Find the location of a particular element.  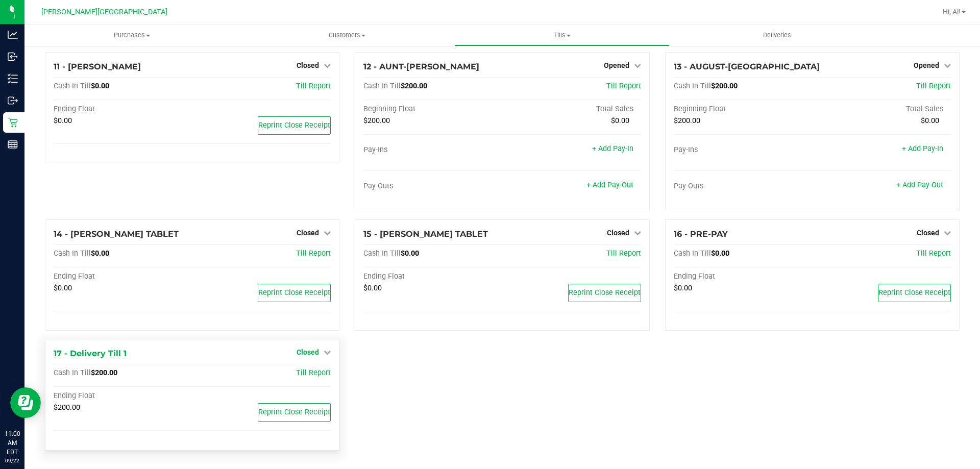

span: Deliveries is located at coordinates (777, 35).